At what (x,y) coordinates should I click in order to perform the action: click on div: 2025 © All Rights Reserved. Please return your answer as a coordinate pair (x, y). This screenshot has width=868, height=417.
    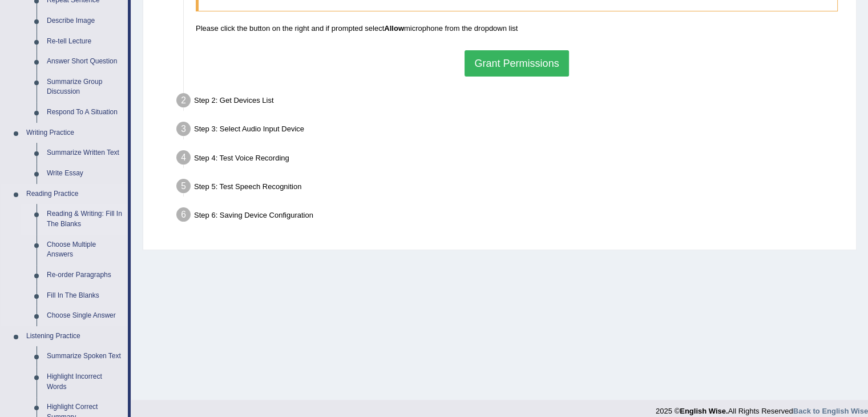
    Looking at the image, I should click on (762, 407).